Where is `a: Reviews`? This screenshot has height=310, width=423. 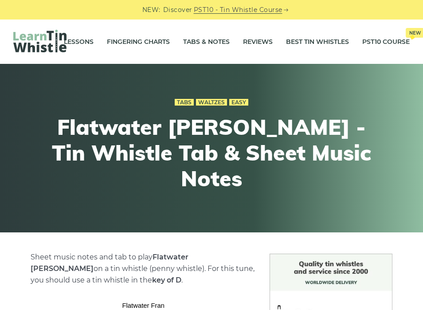 a: Reviews is located at coordinates (258, 42).